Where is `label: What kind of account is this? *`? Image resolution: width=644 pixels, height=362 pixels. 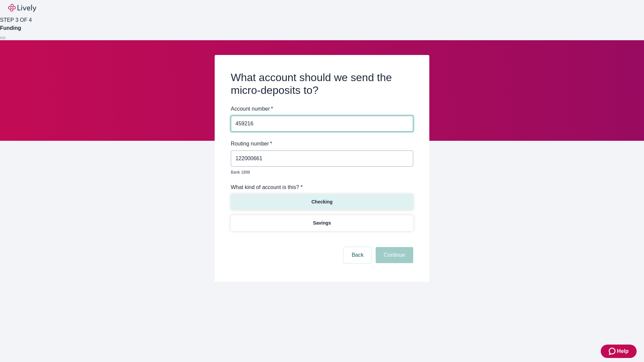
label: What kind of account is this? * is located at coordinates (266, 188).